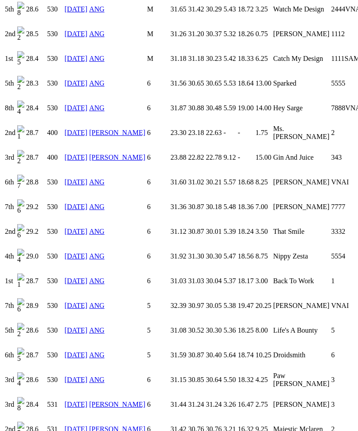 This screenshot has width=358, height=431. I want to click on td: 18.56, so click(246, 257).